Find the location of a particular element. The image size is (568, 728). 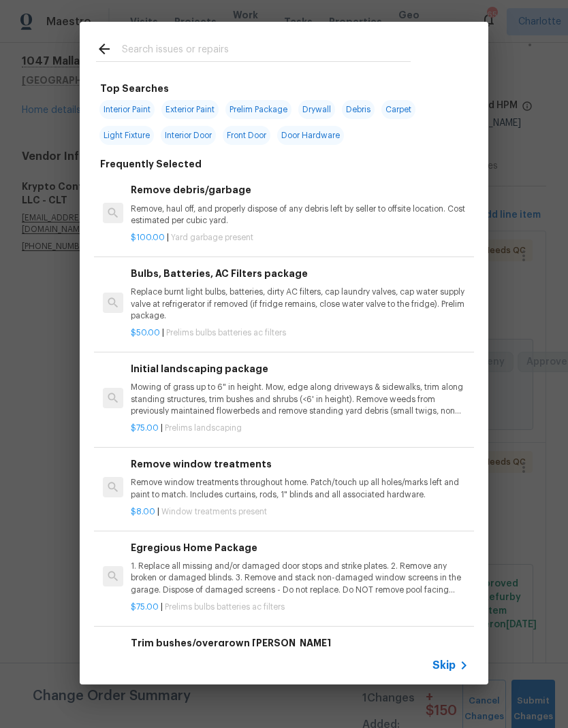

span: Prelims landscaping is located at coordinates (203, 428).